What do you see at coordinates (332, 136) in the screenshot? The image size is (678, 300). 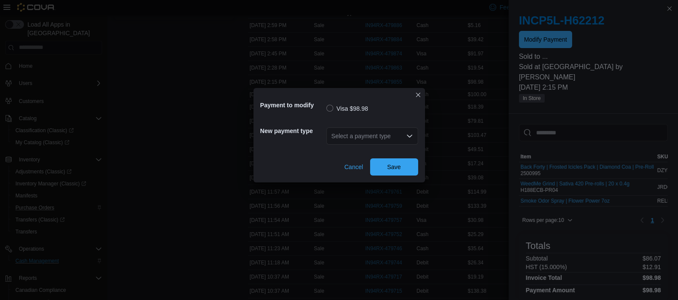 I see `input: Accessible screen reader label` at bounding box center [332, 136].